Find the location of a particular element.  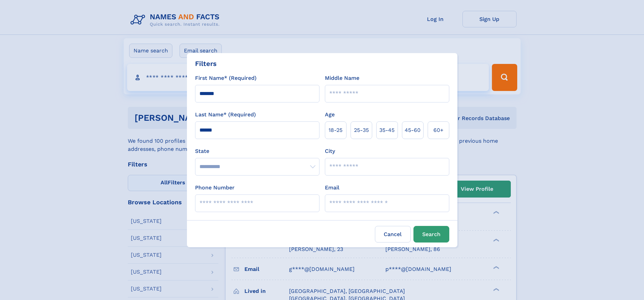

span: 25‑35 is located at coordinates (362, 131).